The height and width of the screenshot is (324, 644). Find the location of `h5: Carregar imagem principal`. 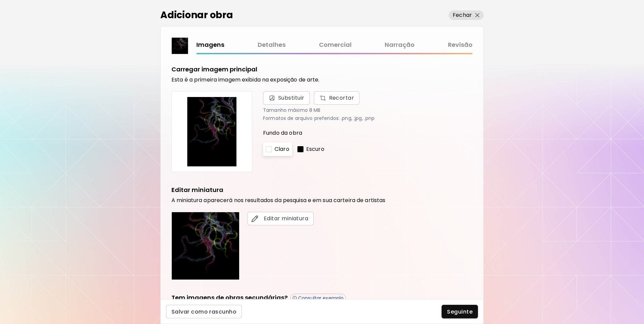

h5: Carregar imagem principal is located at coordinates (214, 69).